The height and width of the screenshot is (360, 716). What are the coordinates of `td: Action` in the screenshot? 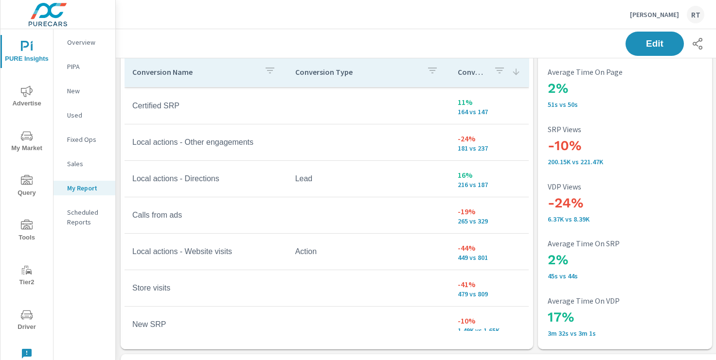 It's located at (369, 252).